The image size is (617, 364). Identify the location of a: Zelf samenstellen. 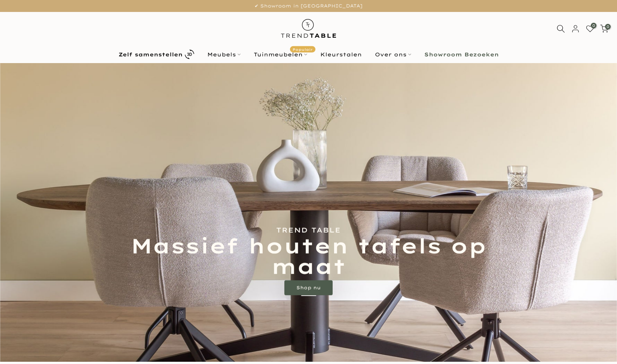
(156, 54).